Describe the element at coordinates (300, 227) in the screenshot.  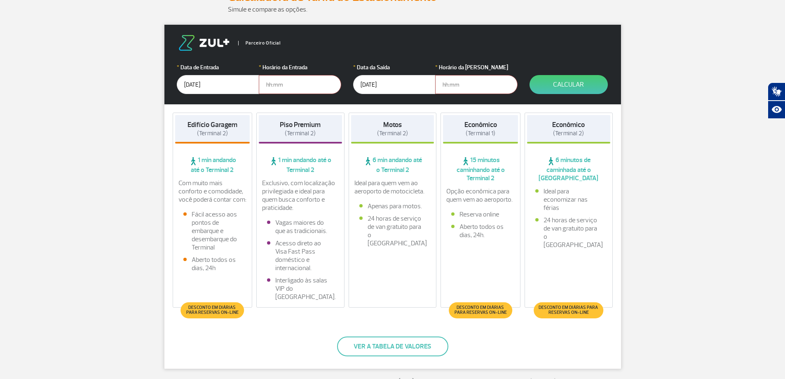
I see `li: Vagas maiores do que as tradicionais.` at that location.